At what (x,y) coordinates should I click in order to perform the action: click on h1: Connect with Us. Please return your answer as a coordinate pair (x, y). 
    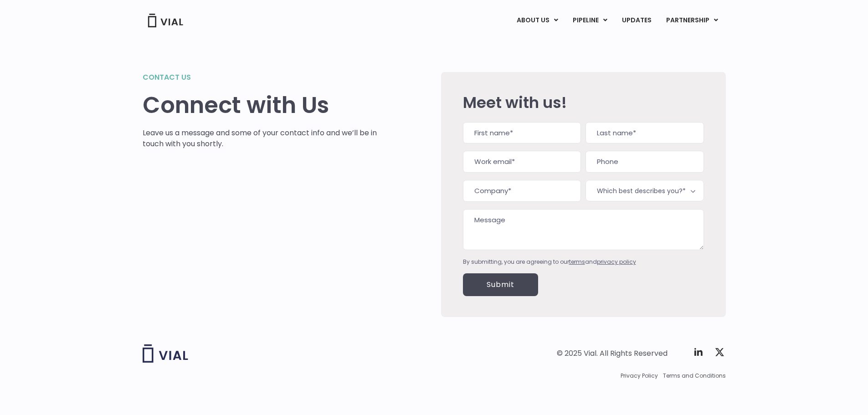
    Looking at the image, I should click on (260, 105).